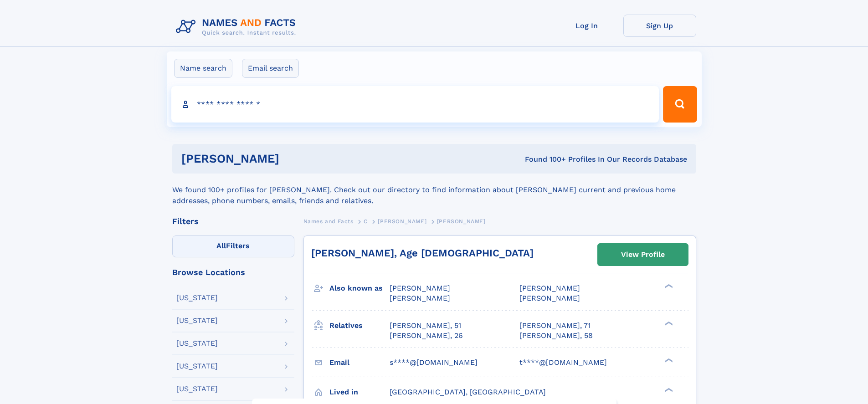 This screenshot has width=868, height=404. I want to click on h3: Email, so click(359, 363).